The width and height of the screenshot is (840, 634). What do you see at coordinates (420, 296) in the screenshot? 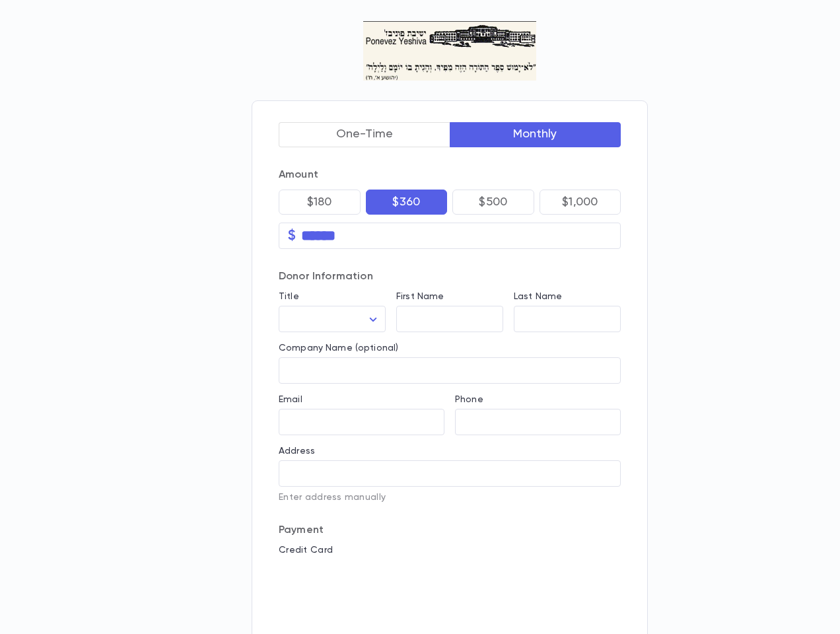
I see `label: First Name` at bounding box center [420, 296].